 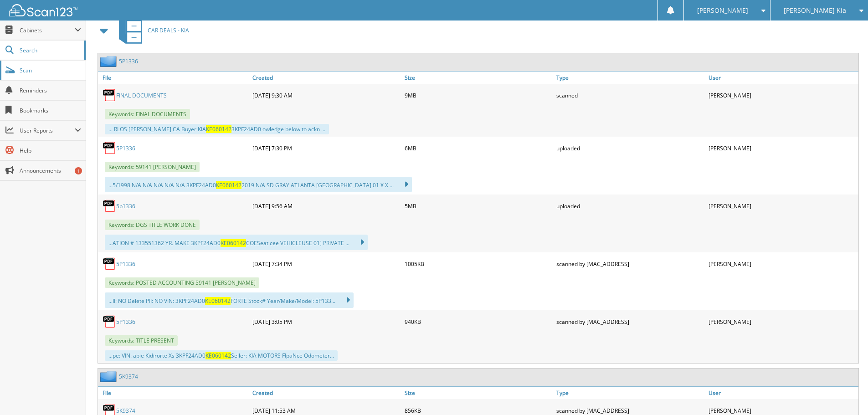 I want to click on span: Keywords: TITLE PRESENT, so click(x=141, y=341).